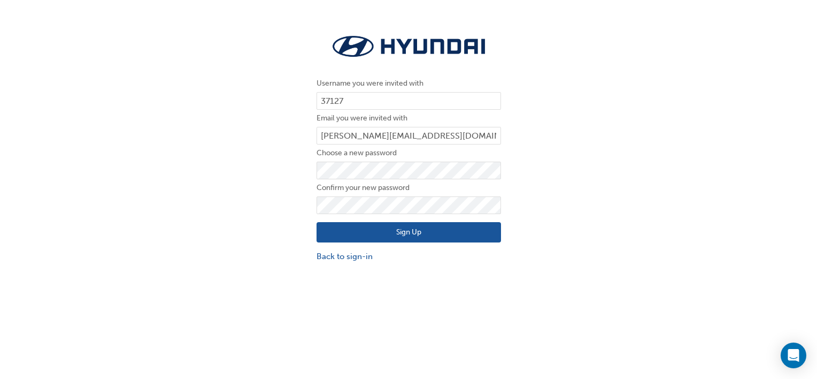 The image size is (817, 379). Describe the element at coordinates (408, 188) in the screenshot. I see `label: Confirm your new password` at that location.